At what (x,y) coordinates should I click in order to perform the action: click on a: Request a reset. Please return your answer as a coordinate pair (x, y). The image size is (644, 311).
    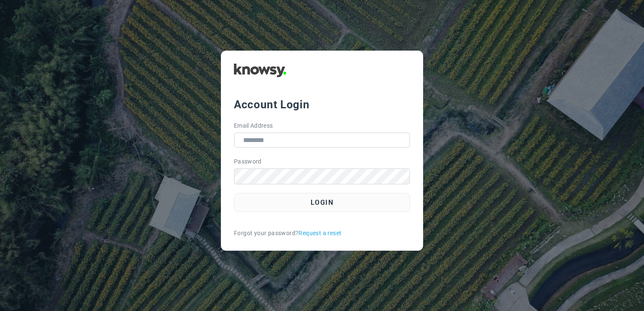
    Looking at the image, I should click on (320, 233).